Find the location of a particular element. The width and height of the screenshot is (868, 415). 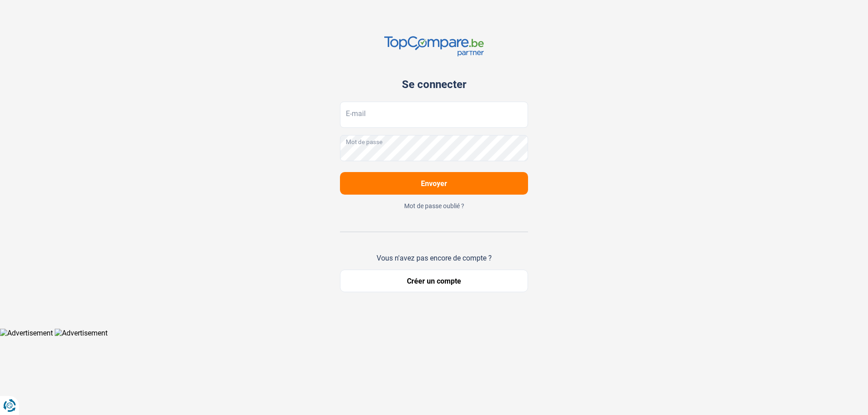

img: Advertisement is located at coordinates (81, 333).